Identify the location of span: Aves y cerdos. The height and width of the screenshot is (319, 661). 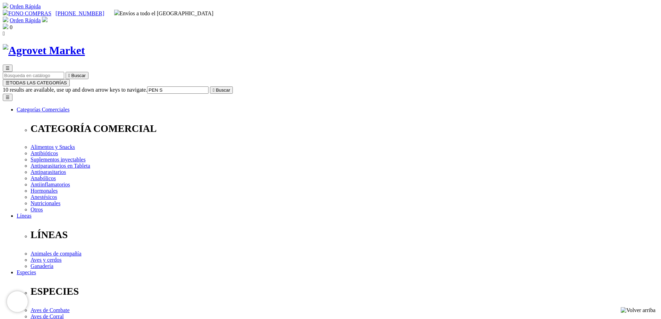
(46, 259).